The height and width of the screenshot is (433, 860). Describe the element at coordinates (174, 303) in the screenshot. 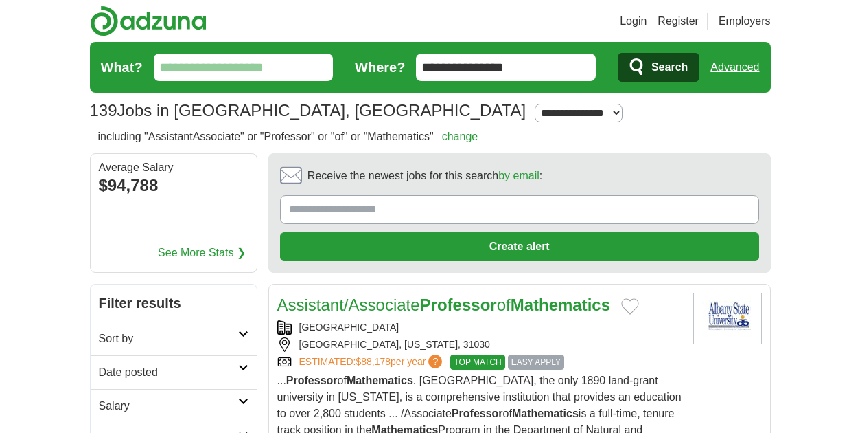

I see `h2: Filter results` at that location.